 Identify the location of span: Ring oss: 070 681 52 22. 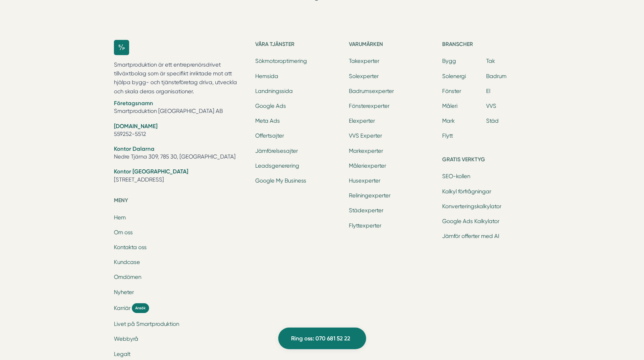
(321, 338).